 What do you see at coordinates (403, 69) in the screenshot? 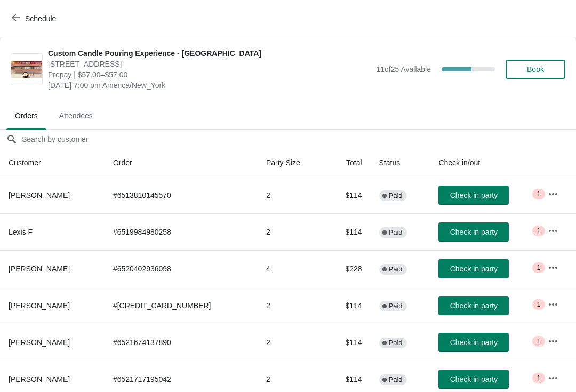
I see `span: 11 of 25 Available` at bounding box center [403, 69].